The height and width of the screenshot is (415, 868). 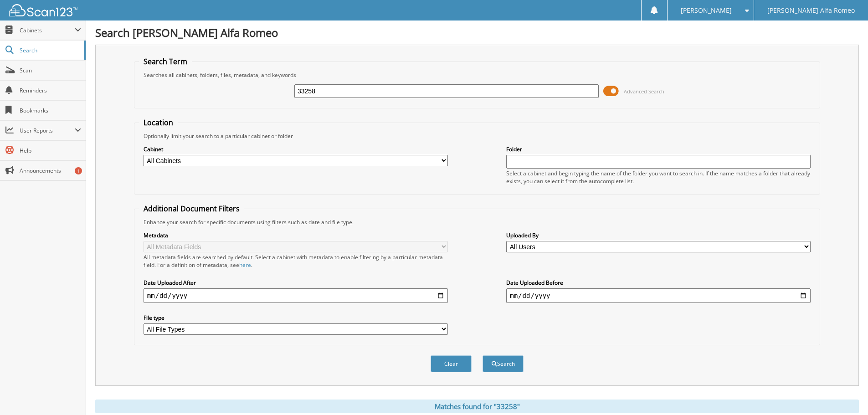 What do you see at coordinates (47, 130) in the screenshot?
I see `span: User Reports` at bounding box center [47, 130].